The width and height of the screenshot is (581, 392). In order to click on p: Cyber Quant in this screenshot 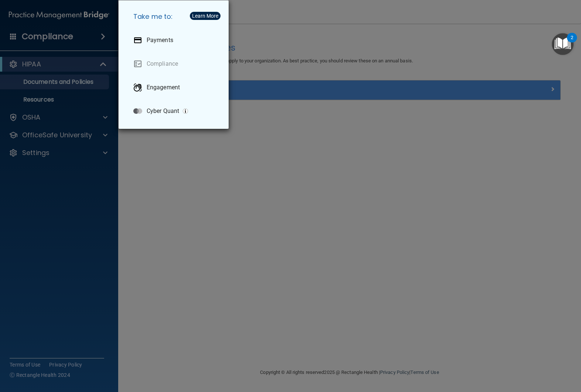, I will do `click(163, 111)`.